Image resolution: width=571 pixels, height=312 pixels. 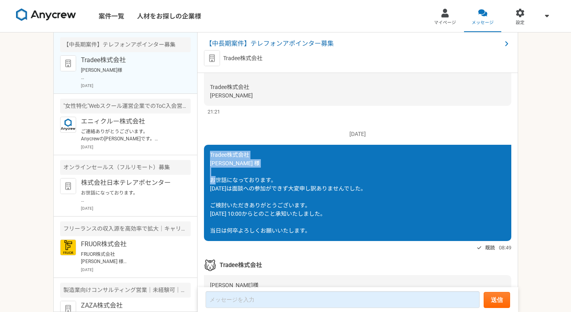 I want to click on span: Tradee株式会社, so click(x=241, y=265).